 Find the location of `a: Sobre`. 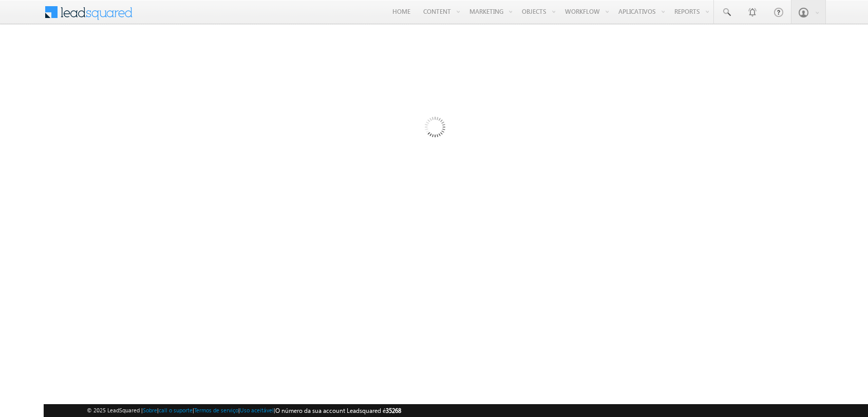

a: Sobre is located at coordinates (150, 409).